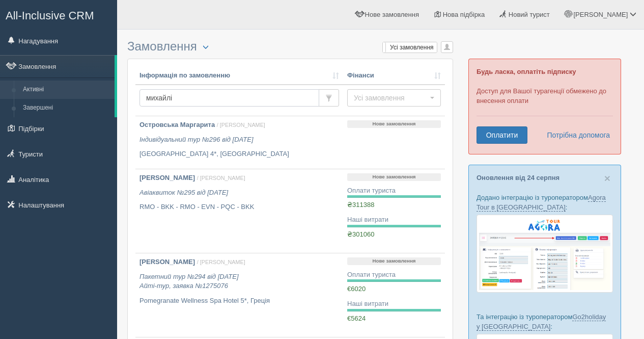 This screenshot has height=339, width=644. Describe the element at coordinates (545, 253) in the screenshot. I see `img: agora-tour-%D0%B7%D0%B0%D1%8F%D0%B2%D0%BA%D0%B8-%D1%81%D1%80%D0%BC-%D0%B4%D0%BB%D1%8F-%D1%82%D1%8...` at that location.